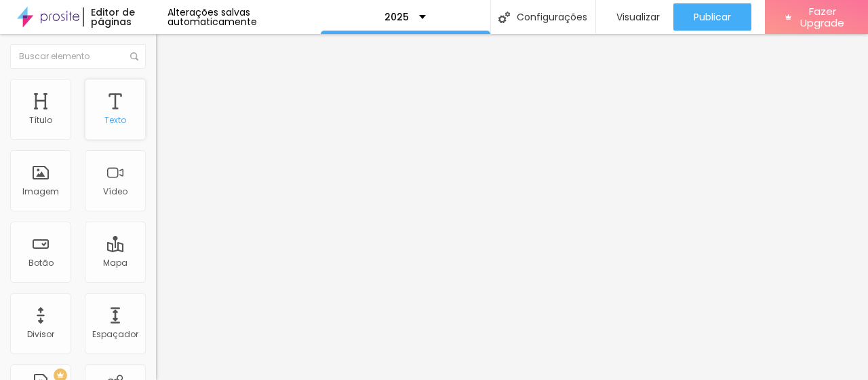 The width and height of the screenshot is (868, 380). I want to click on div: Imagem, so click(41, 192).